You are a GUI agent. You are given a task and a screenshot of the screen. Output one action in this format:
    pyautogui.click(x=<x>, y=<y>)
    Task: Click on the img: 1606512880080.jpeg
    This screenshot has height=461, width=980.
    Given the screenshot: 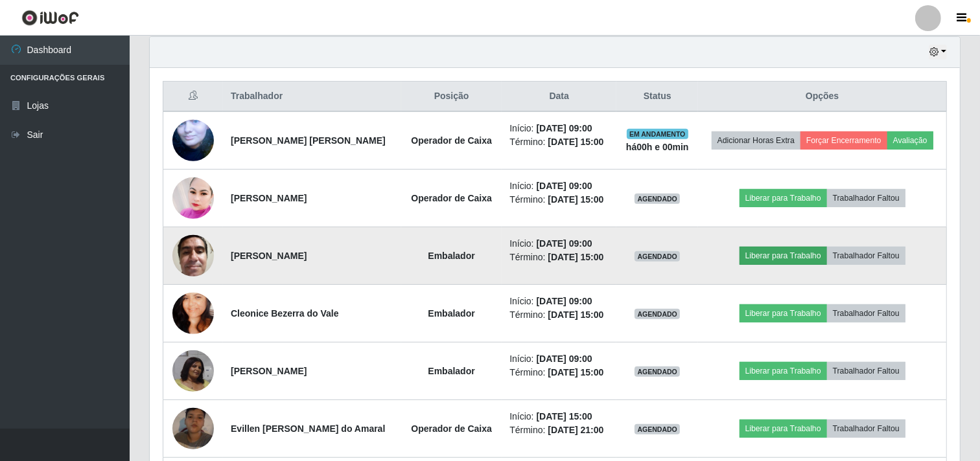 What is the action you would take?
    pyautogui.click(x=193, y=255)
    